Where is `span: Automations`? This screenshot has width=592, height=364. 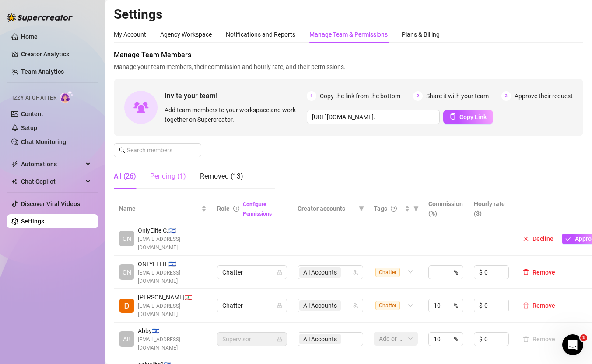 span: Automations is located at coordinates (52, 164).